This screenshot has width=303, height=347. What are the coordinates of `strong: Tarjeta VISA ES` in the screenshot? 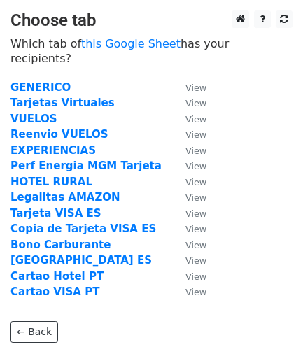 It's located at (56, 213).